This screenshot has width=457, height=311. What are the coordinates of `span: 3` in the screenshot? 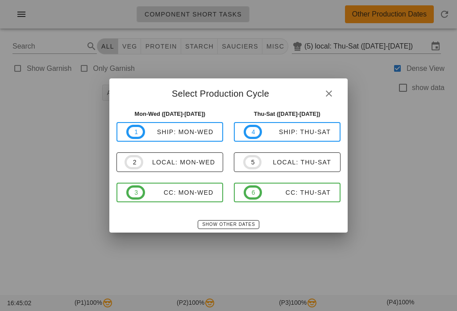 It's located at (136, 193).